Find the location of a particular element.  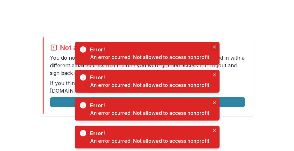

p: You do not have permission to view the page. It is likely that you logged in with a different ema... is located at coordinates (147, 66).